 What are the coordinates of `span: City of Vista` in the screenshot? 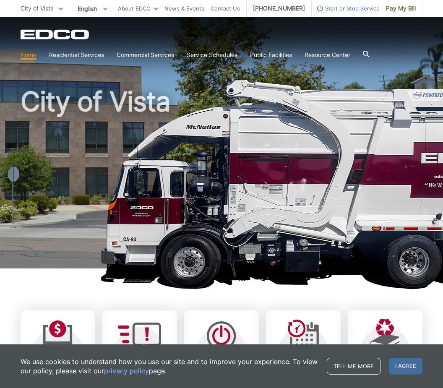 It's located at (37, 8).